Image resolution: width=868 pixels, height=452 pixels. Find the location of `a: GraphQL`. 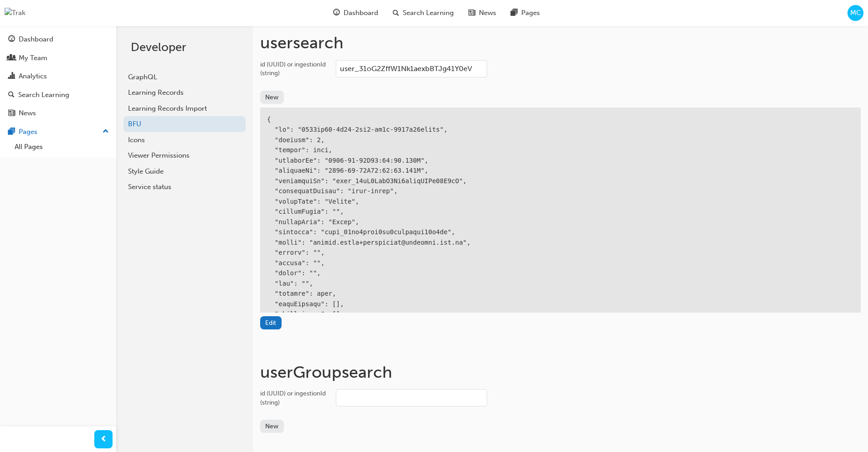

a: GraphQL is located at coordinates (184, 77).